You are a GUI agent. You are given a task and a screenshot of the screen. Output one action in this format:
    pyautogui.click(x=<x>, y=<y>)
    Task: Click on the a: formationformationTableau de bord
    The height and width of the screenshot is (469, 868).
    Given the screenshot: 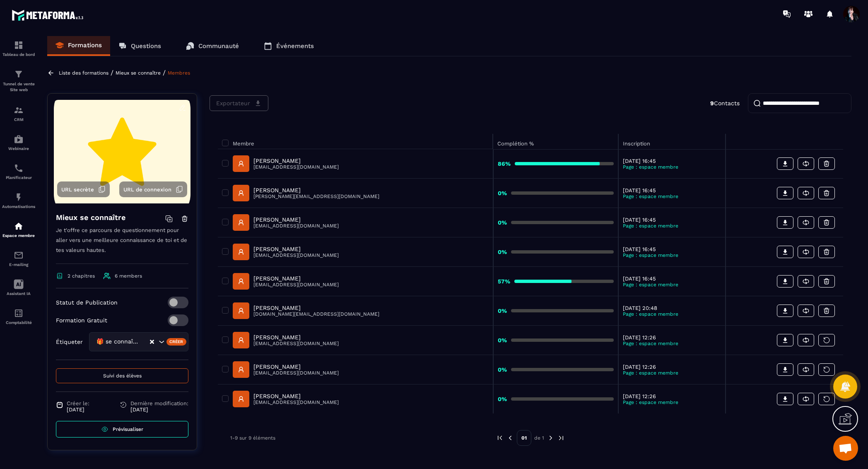 What is the action you would take?
    pyautogui.click(x=18, y=49)
    